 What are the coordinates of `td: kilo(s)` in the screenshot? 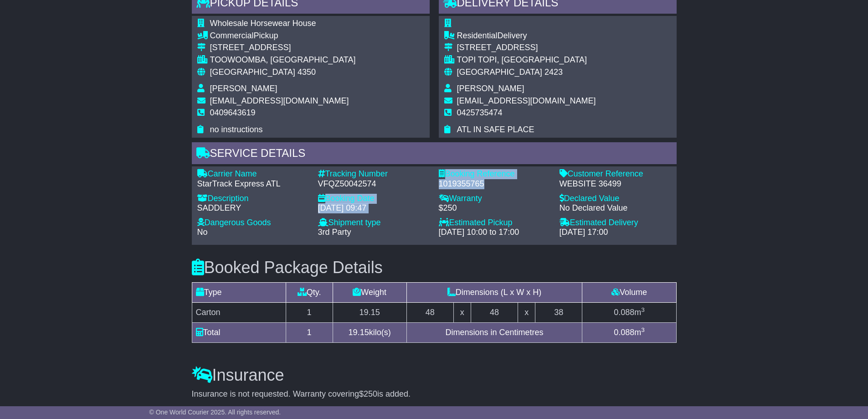 It's located at (369, 333).